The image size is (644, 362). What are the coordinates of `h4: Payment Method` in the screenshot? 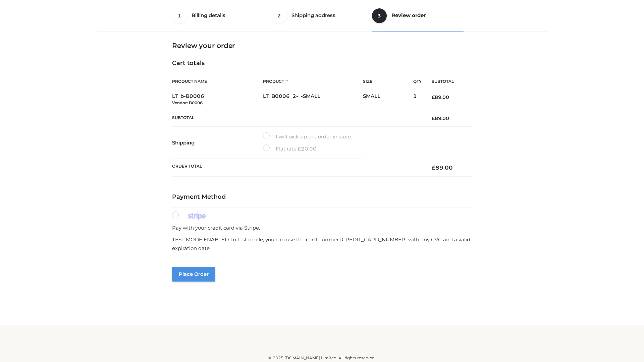 It's located at (322, 197).